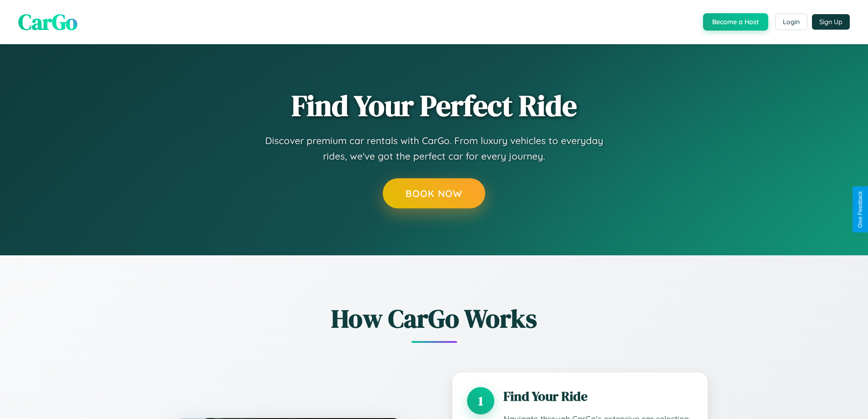  I want to click on button: Sign Up, so click(831, 22).